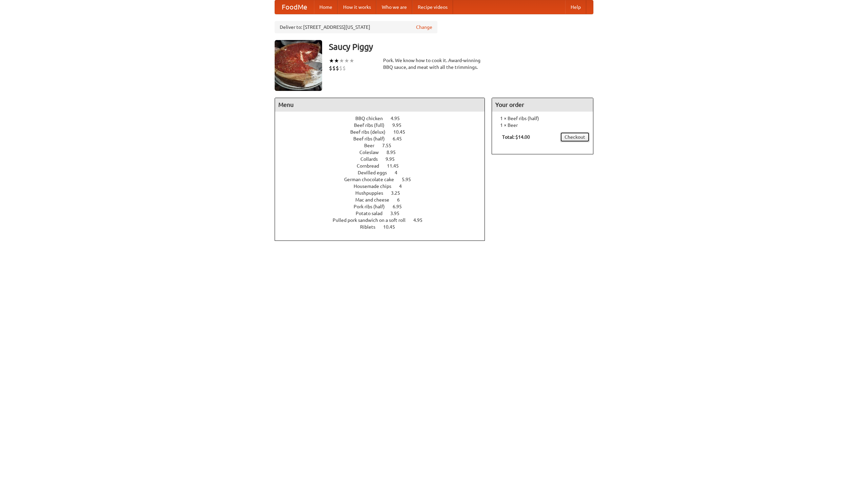 The height and width of the screenshot is (480, 868). Describe the element at coordinates (372, 220) in the screenshot. I see `span: Pulled pork sandwich on a soft roll` at that location.